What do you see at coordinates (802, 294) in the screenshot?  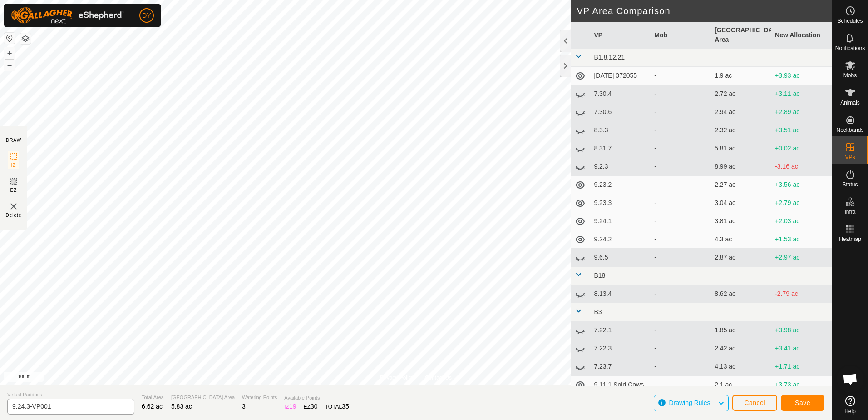 I see `td: -2.79 ac` at bounding box center [802, 294].